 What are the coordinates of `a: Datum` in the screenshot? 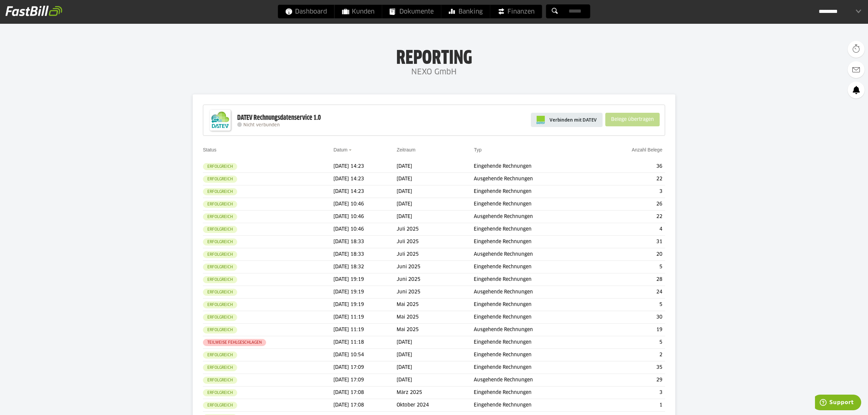 It's located at (340, 150).